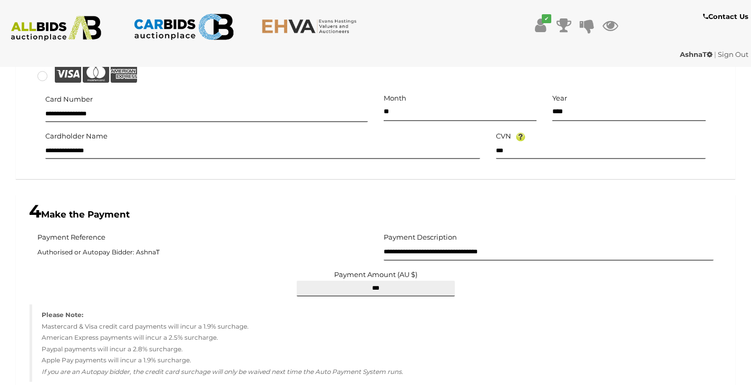 The width and height of the screenshot is (751, 385). I want to click on h5: Card Number, so click(69, 99).